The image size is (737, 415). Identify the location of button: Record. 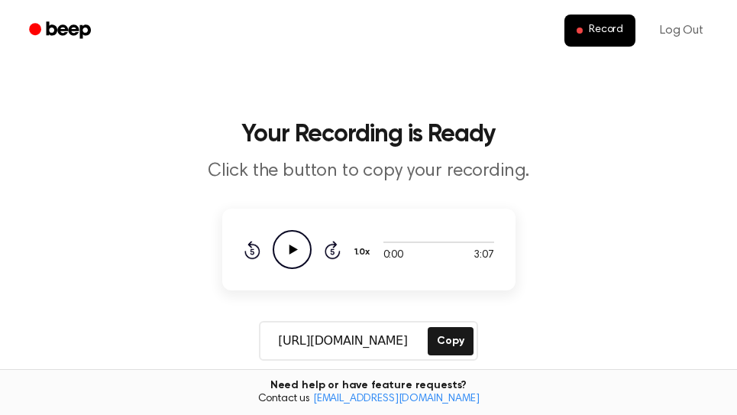
(600, 31).